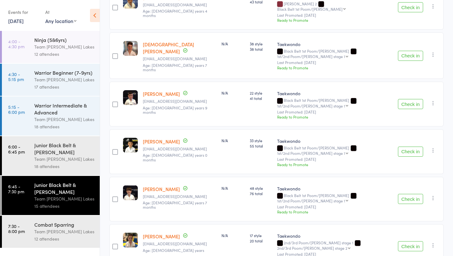  What do you see at coordinates (61, 21) in the screenshot?
I see `div: Any location` at bounding box center [61, 21].